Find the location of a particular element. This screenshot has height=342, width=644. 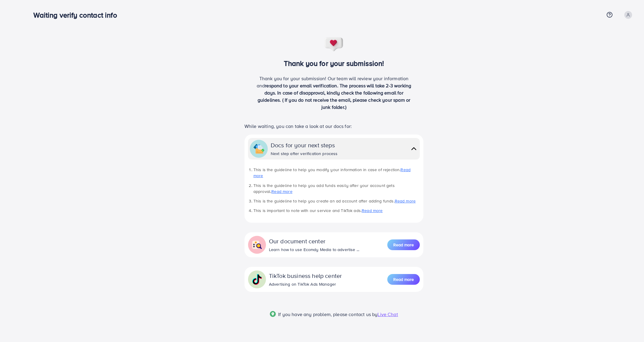

div: TikTok business help center is located at coordinates (305, 275).